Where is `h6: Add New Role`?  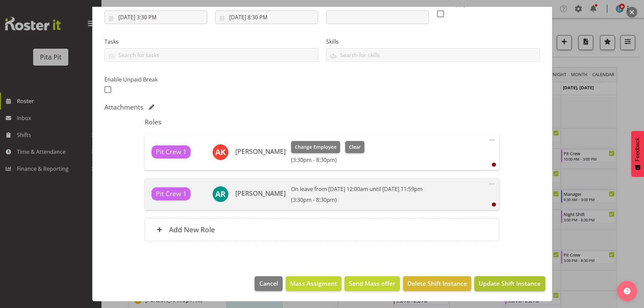 h6: Add New Role is located at coordinates (192, 229).